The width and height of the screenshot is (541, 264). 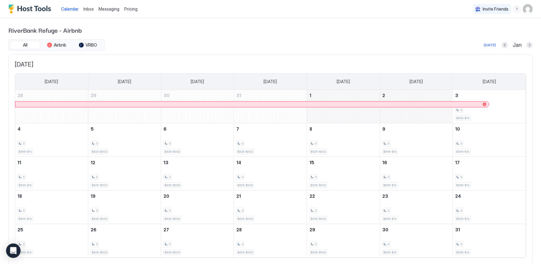 What do you see at coordinates (51, 162) in the screenshot?
I see `a: January 11, 2026` at bounding box center [51, 162].